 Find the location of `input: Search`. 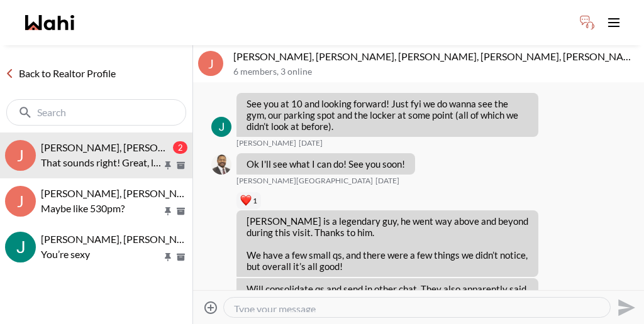

input: Search is located at coordinates (98, 113).